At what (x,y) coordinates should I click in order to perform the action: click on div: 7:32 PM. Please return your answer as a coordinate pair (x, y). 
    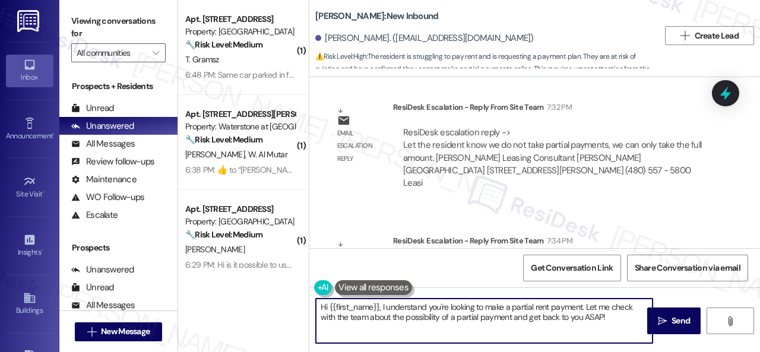
    Looking at the image, I should click on (557, 107).